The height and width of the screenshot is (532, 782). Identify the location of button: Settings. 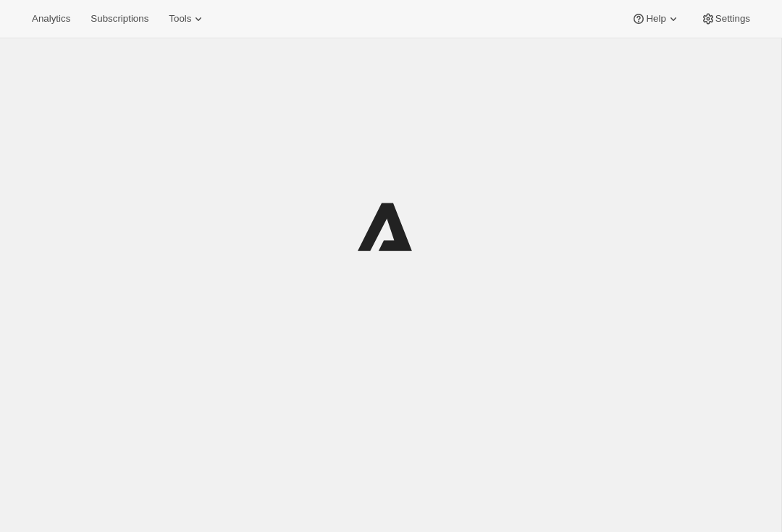
(726, 19).